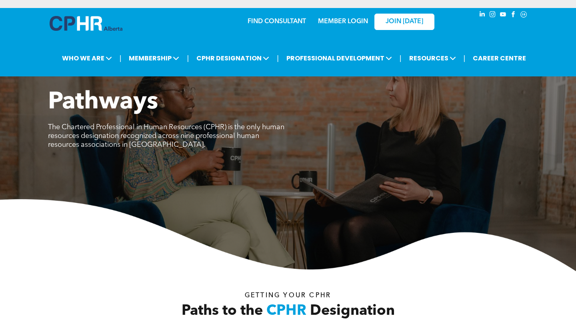 The image size is (576, 328). Describe the element at coordinates (287, 311) in the screenshot. I see `span: CPHR` at that location.